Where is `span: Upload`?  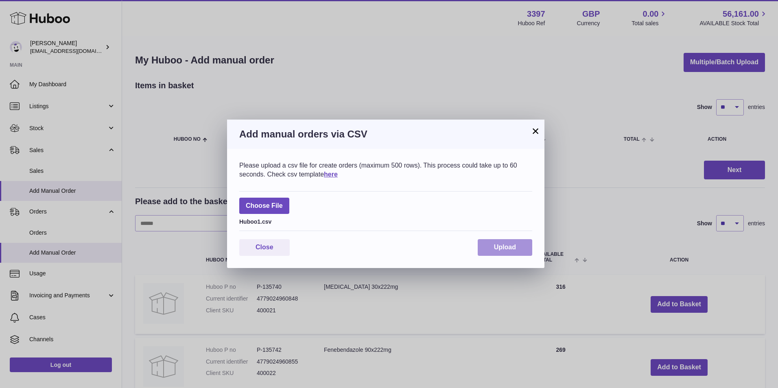
span: Upload is located at coordinates (505, 247).